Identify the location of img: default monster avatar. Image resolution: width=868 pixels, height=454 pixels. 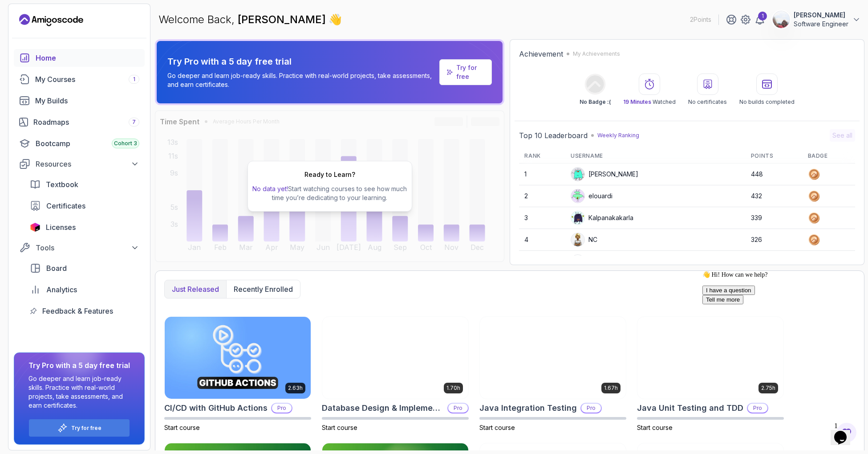
(578, 175).